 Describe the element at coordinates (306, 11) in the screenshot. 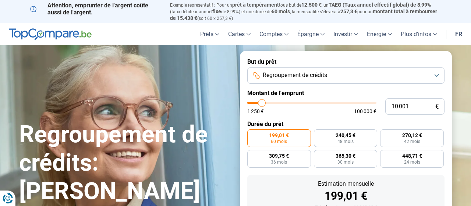

I see `p: Exemple représentatif : Pour un tous but de , un (taux débiteur annuel de 8,99%) et une durée de ...` at that location.